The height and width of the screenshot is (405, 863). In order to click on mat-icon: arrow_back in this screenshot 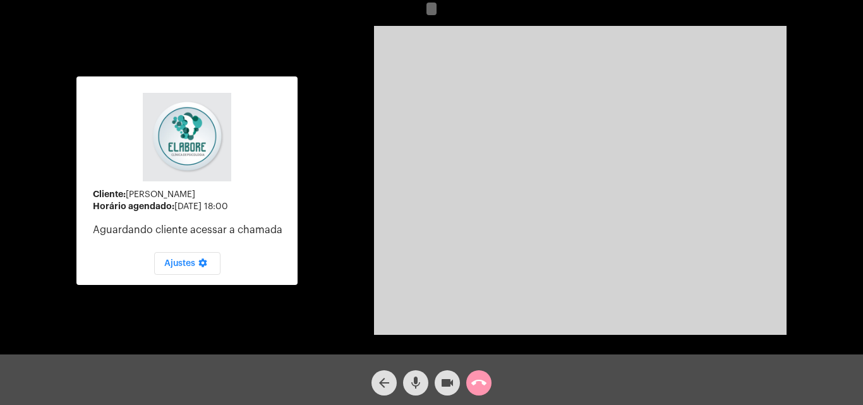, I will do `click(384, 383)`.